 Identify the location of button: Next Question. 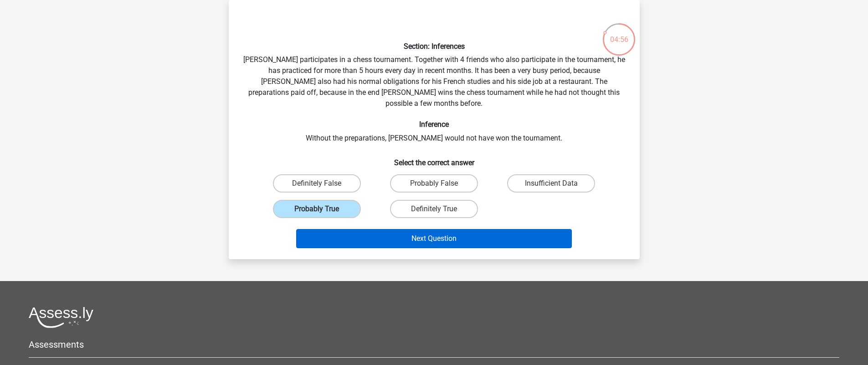
(434, 239).